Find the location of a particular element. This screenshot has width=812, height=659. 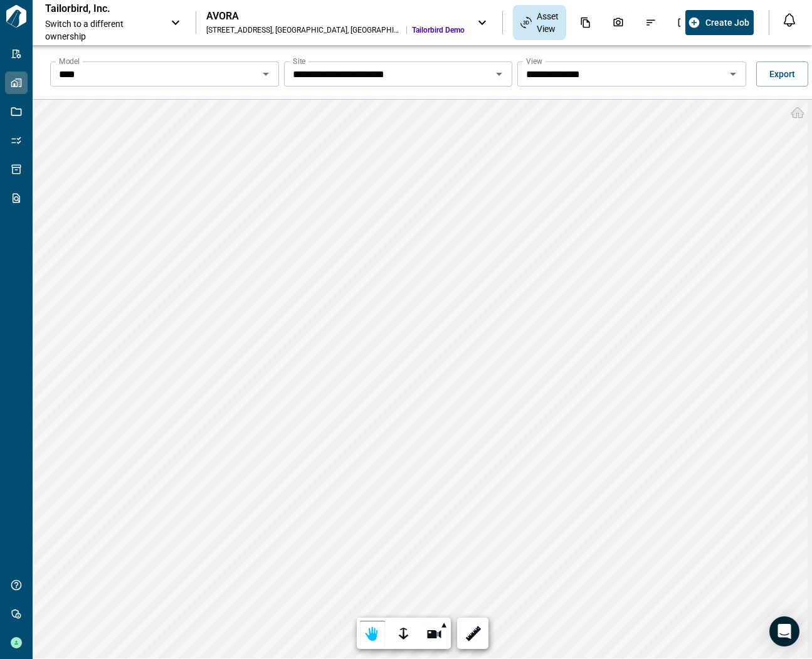

label: Site is located at coordinates (299, 61).